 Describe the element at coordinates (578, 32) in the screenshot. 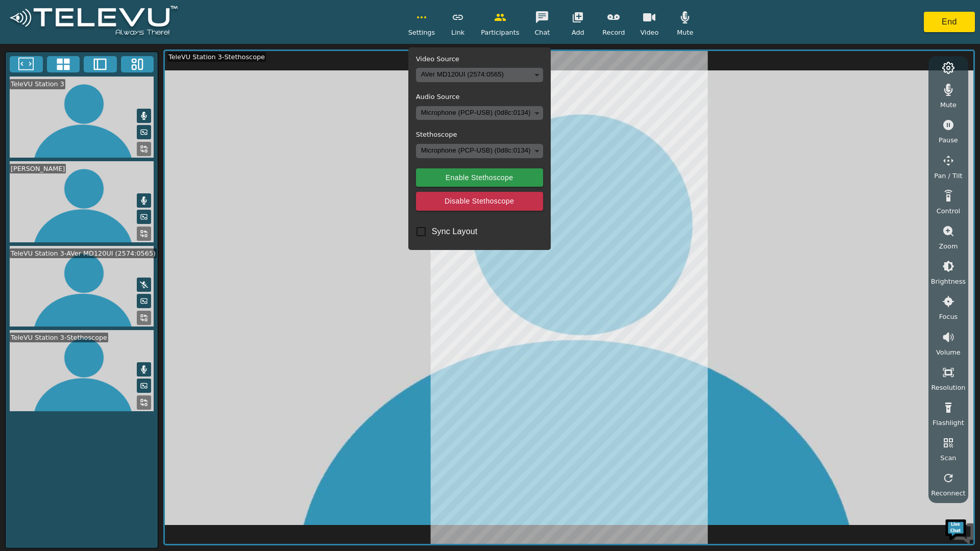

I see `span: Add` at that location.